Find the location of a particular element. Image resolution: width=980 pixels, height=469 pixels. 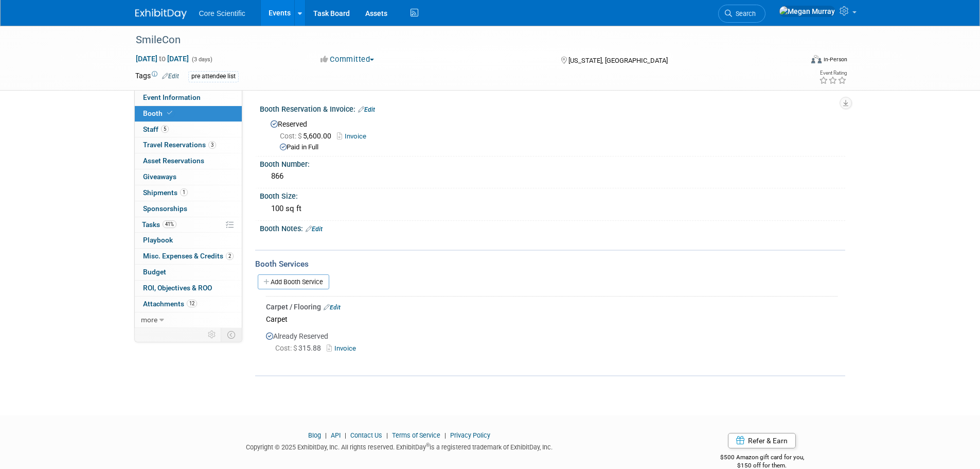

div: 100 sq ft is located at coordinates (552, 209).